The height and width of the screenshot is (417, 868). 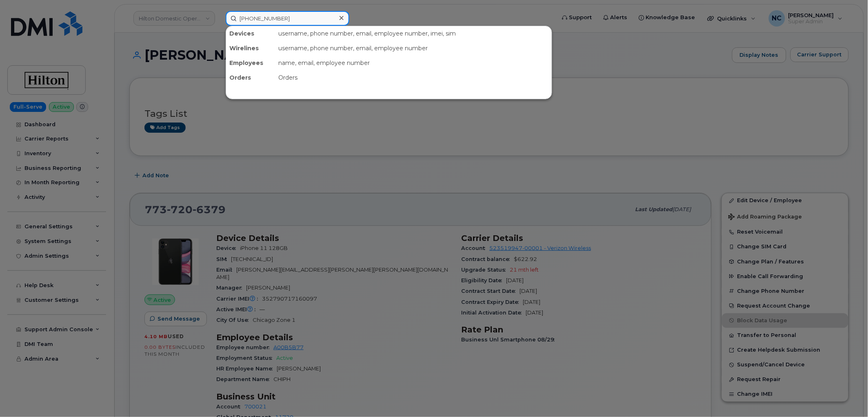 I want to click on div: Wirelines, so click(x=250, y=48).